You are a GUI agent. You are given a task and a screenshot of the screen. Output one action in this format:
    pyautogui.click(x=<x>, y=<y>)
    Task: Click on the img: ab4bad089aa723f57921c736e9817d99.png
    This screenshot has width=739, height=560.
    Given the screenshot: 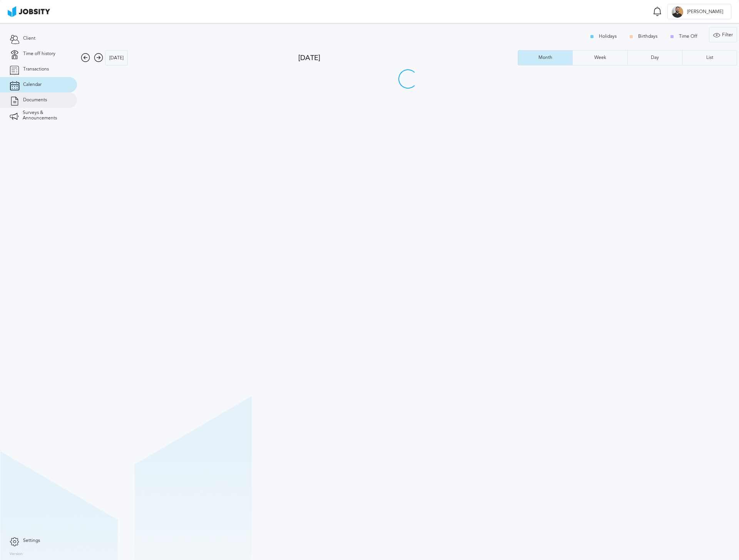 What is the action you would take?
    pyautogui.click(x=29, y=11)
    